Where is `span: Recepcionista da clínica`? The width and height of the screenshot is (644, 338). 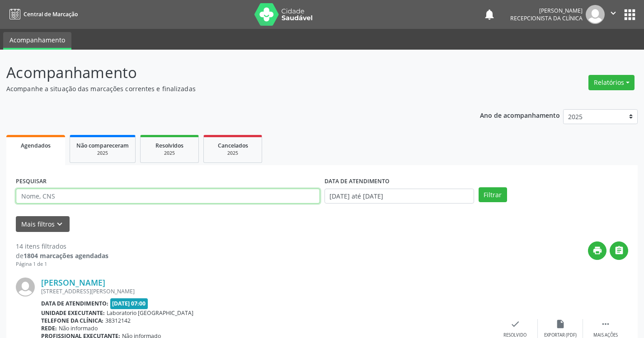 span: Recepcionista da clínica is located at coordinates (546, 18).